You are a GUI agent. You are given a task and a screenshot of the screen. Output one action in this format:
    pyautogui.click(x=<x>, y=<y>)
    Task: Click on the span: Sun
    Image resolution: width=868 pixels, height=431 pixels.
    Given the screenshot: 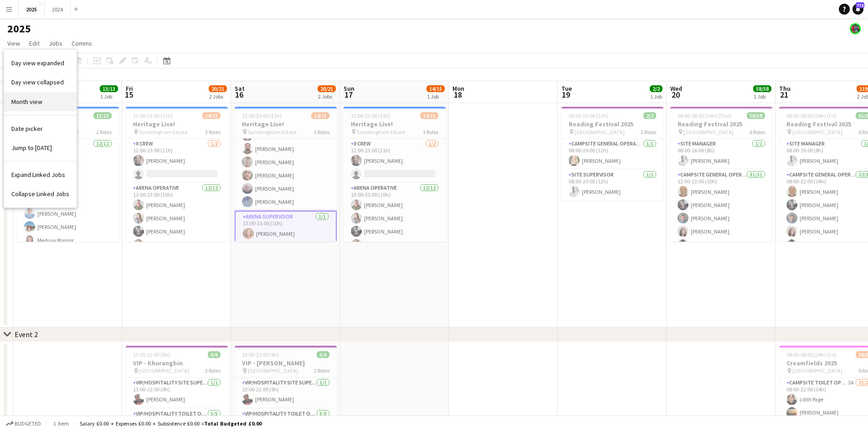 What is the action you would take?
    pyautogui.click(x=349, y=88)
    